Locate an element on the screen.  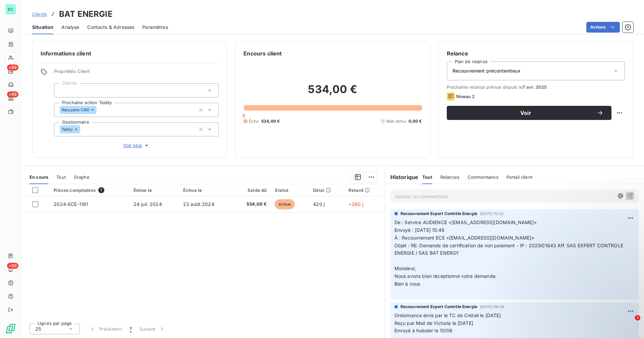
h3: BAT ENERGIE is located at coordinates (86, 14).